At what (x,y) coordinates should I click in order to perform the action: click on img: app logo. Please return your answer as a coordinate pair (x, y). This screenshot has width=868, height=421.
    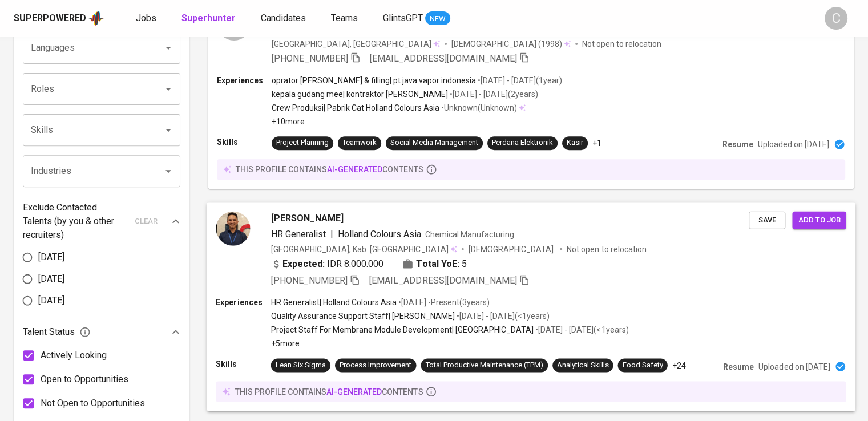
    Looking at the image, I should click on (96, 18).